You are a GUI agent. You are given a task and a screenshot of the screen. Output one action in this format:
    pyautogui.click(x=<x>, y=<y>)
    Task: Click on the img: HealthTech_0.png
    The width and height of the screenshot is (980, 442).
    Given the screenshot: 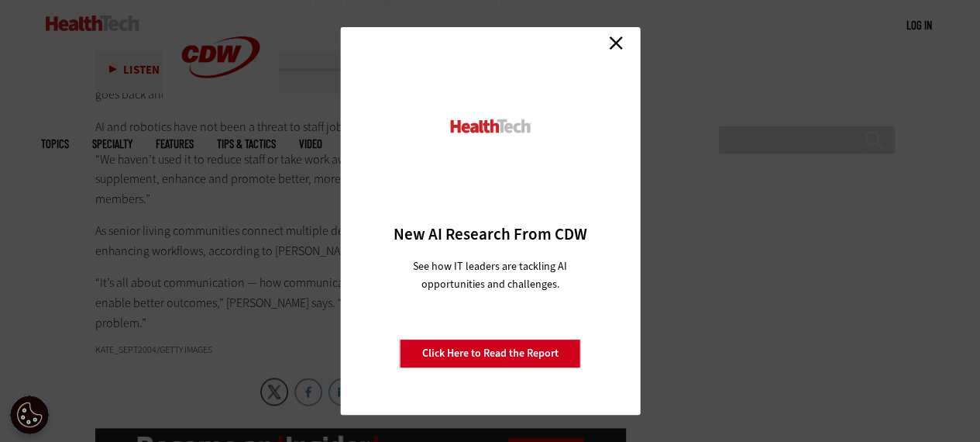 What is the action you would take?
    pyautogui.click(x=490, y=126)
    